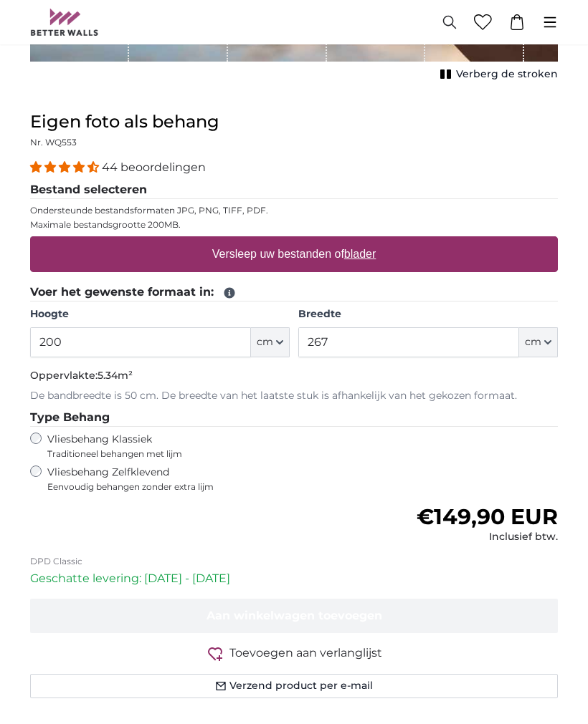  Describe the element at coordinates (305, 653) in the screenshot. I see `span: Toevoegen aan verlanglijst` at that location.